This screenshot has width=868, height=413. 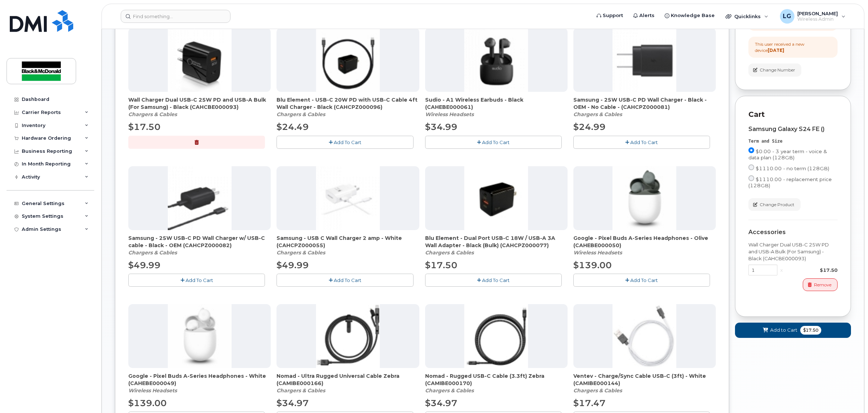 I want to click on span: Change Number, so click(x=778, y=70).